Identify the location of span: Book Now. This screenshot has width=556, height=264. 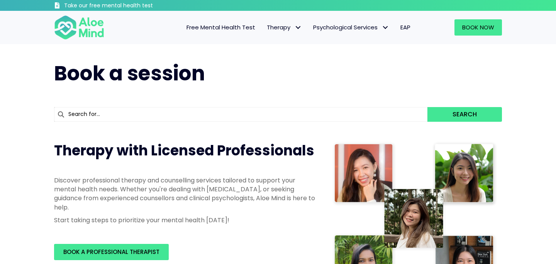
(478, 27).